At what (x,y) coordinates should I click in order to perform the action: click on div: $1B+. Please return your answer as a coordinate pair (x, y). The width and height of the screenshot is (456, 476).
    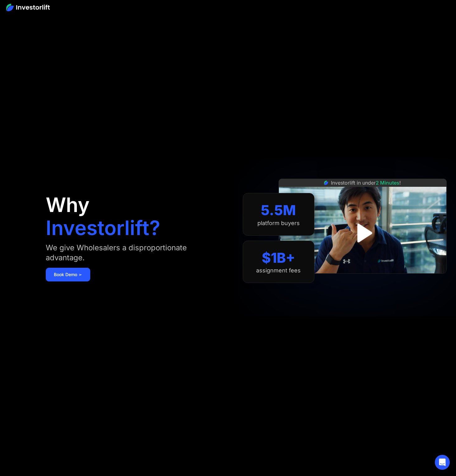
    Looking at the image, I should click on (278, 258).